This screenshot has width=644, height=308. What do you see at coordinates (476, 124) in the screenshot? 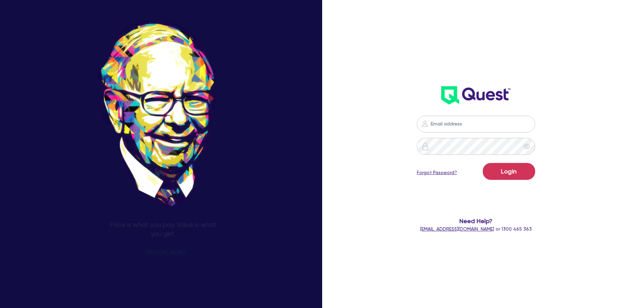
I see `input: Email address` at bounding box center [476, 124].